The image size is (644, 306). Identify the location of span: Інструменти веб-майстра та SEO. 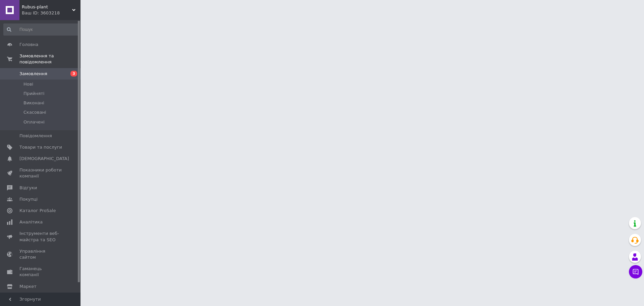
(41, 237).